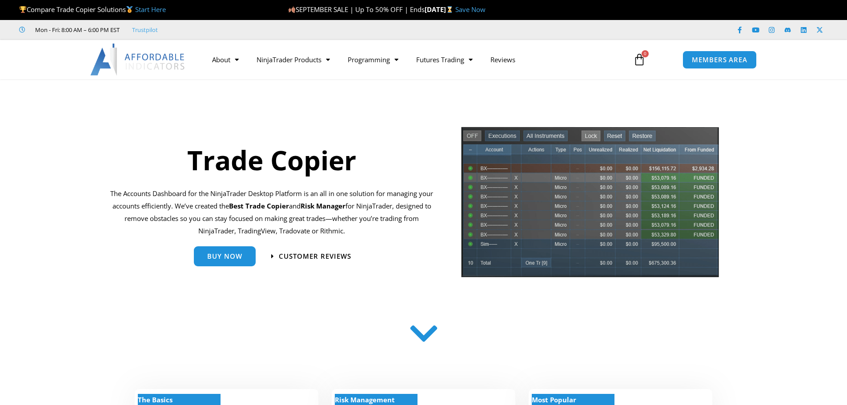  Describe the element at coordinates (323, 206) in the screenshot. I see `strong: Risk Manager` at that location.